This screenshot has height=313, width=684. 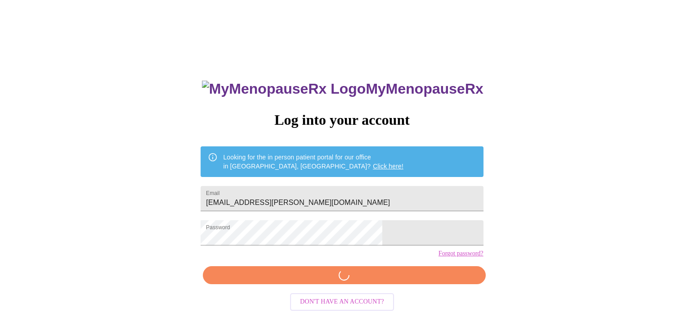 What do you see at coordinates (342, 120) in the screenshot?
I see `h3: Log into your account` at bounding box center [342, 120].